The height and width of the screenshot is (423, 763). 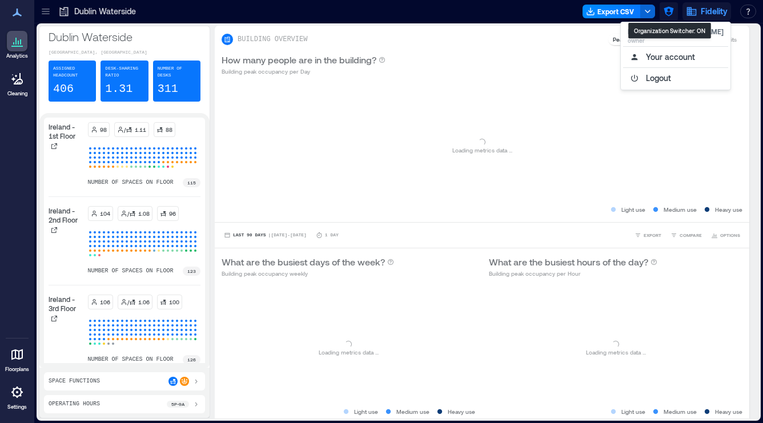 What do you see at coordinates (17, 56) in the screenshot?
I see `p: Analytics` at bounding box center [17, 56].